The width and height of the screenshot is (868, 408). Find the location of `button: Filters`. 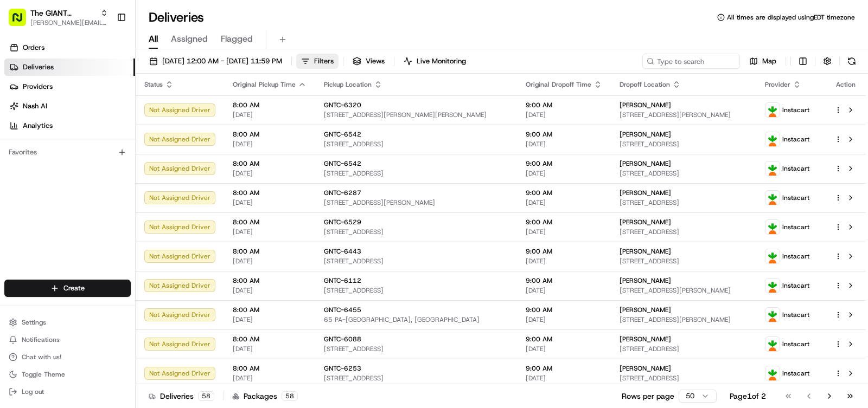

button: Filters is located at coordinates (317, 61).